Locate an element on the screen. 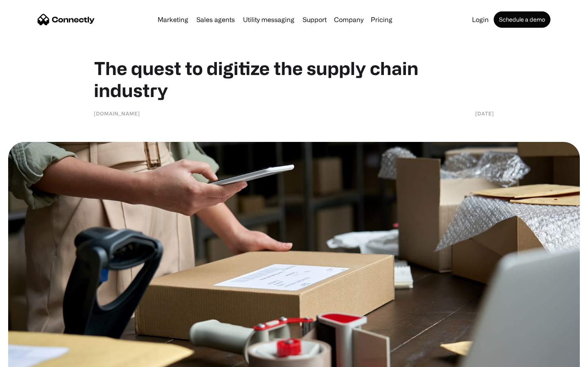  a: Sales agents is located at coordinates (216, 20).